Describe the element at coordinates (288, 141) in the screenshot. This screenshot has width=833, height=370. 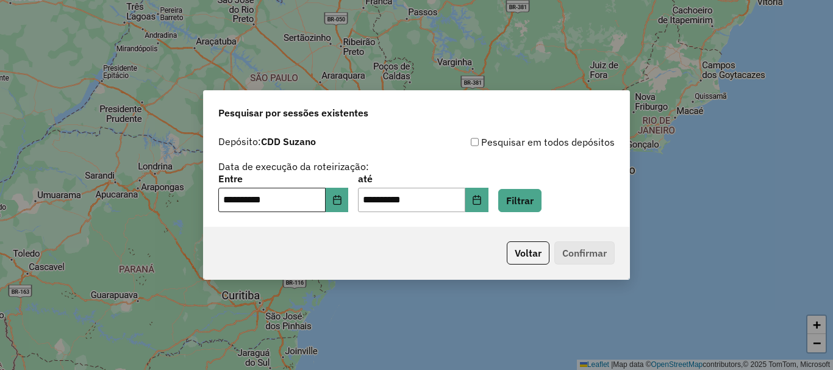
I see `strong: CDD Suzano` at that location.